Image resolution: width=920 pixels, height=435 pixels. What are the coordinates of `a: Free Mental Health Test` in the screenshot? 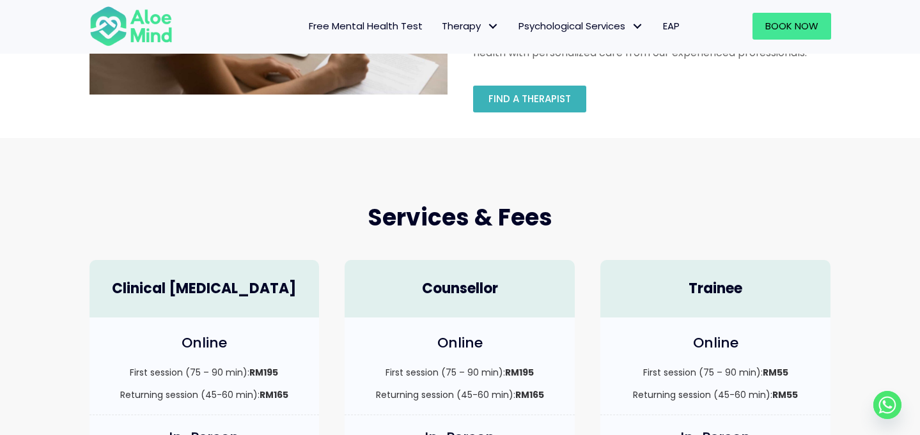 It's located at (366, 26).